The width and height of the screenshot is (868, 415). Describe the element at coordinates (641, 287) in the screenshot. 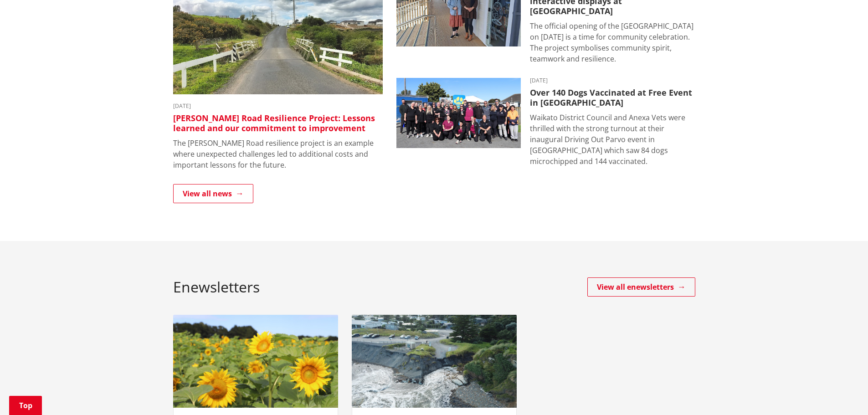

I see `a: View all enewsletters` at that location.